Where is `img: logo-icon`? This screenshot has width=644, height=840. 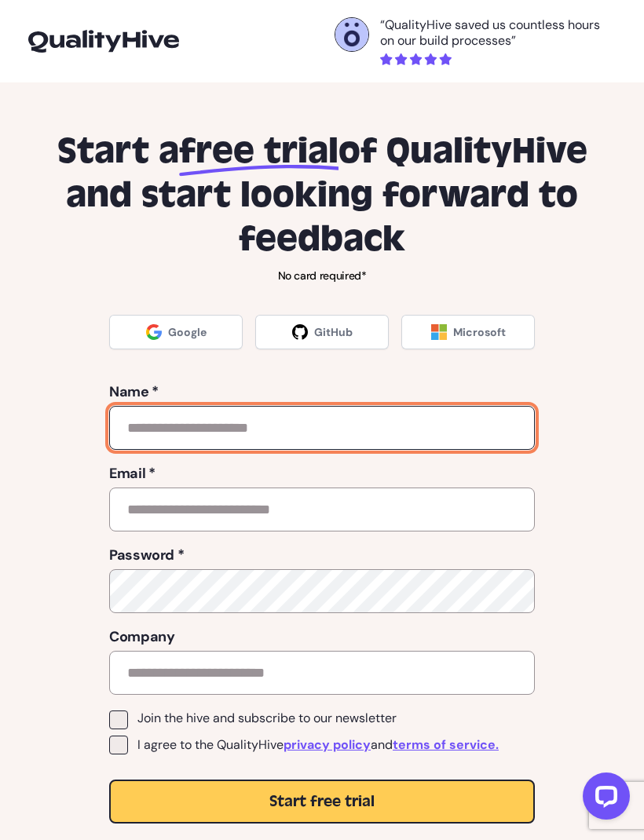 img: logo-icon is located at coordinates (104, 41).